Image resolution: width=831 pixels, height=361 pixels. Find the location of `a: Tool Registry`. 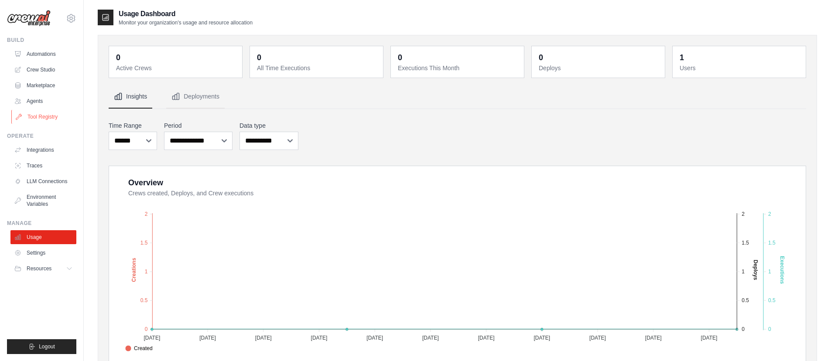

a: Tool Registry is located at coordinates (44, 117).